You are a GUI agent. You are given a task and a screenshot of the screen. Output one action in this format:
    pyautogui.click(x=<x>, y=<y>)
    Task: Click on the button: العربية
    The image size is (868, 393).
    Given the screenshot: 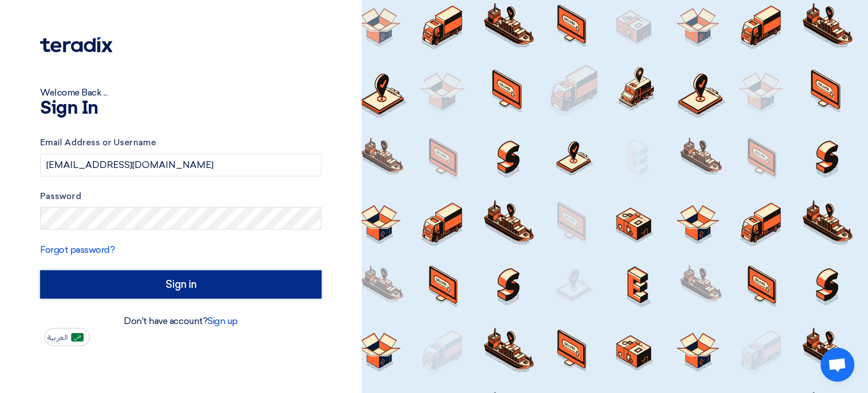 What is the action you would take?
    pyautogui.click(x=67, y=337)
    